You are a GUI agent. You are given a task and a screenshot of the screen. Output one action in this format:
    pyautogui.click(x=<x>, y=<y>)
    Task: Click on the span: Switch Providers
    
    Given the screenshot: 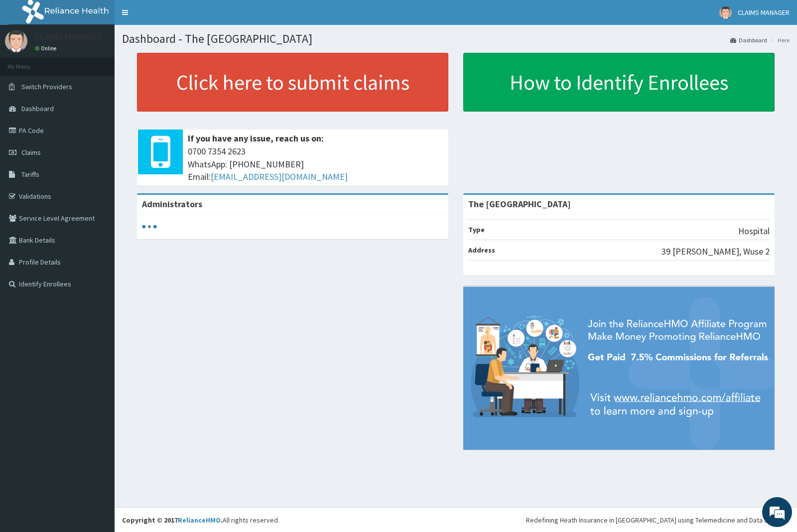 What is the action you would take?
    pyautogui.click(x=47, y=87)
    